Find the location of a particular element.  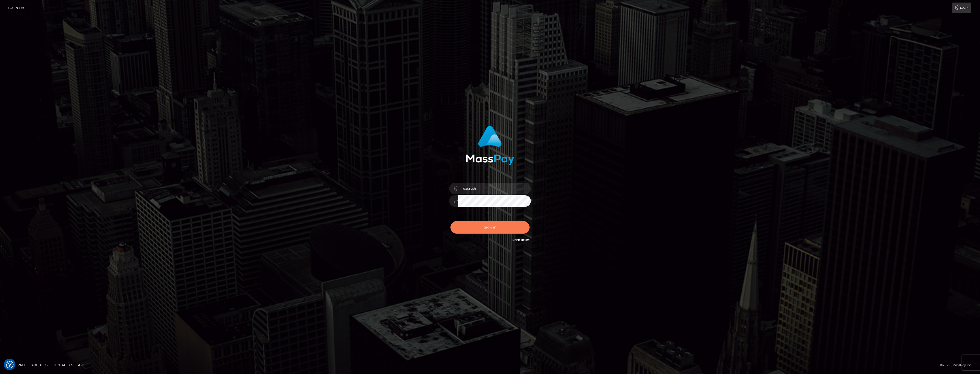

a: Need Help? is located at coordinates (521, 240).